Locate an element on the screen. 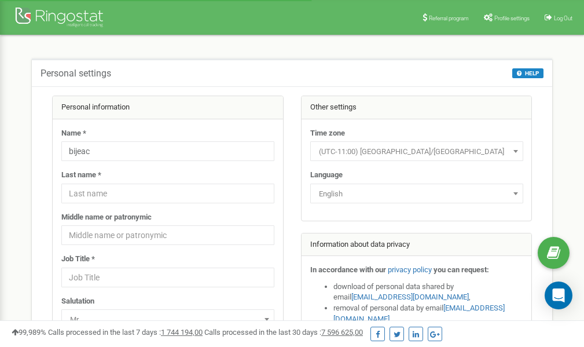 The width and height of the screenshot is (584, 347). a: privacy policy is located at coordinates (410, 269).